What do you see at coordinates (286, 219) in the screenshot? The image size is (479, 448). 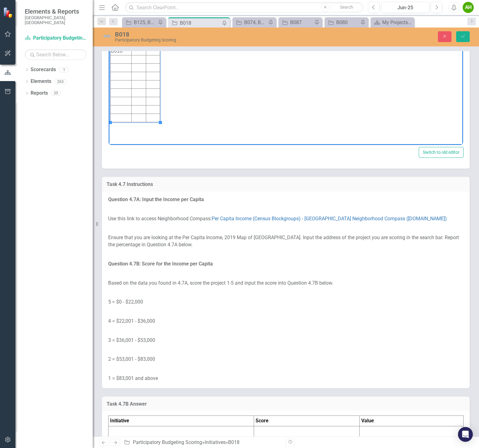 I see `p: Use this link to access Neighborhood Compass:` at bounding box center [286, 219].